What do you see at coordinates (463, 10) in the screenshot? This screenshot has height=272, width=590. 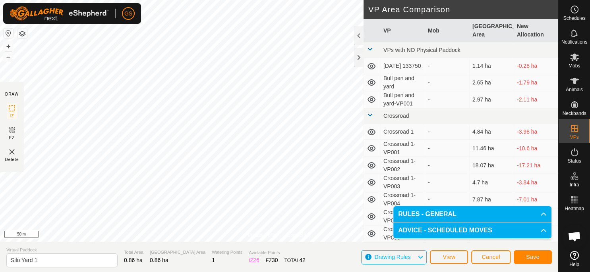 I see `h2: VP Area Comparison` at bounding box center [463, 10].